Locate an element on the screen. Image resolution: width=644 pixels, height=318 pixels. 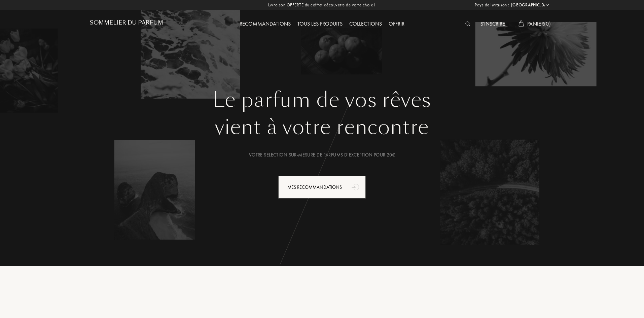
h1: Sommelier du Parfum is located at coordinates (127, 22).